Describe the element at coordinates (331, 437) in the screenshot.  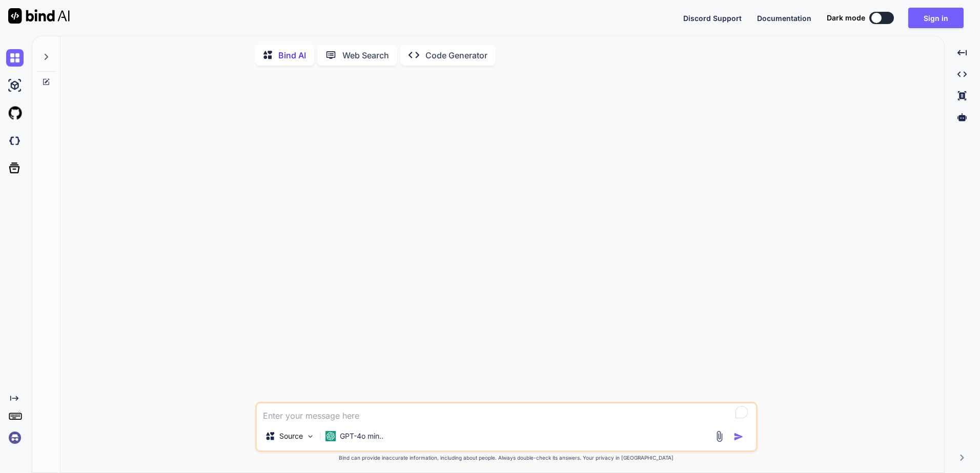
I see `img: GPT-4o mini` at that location.